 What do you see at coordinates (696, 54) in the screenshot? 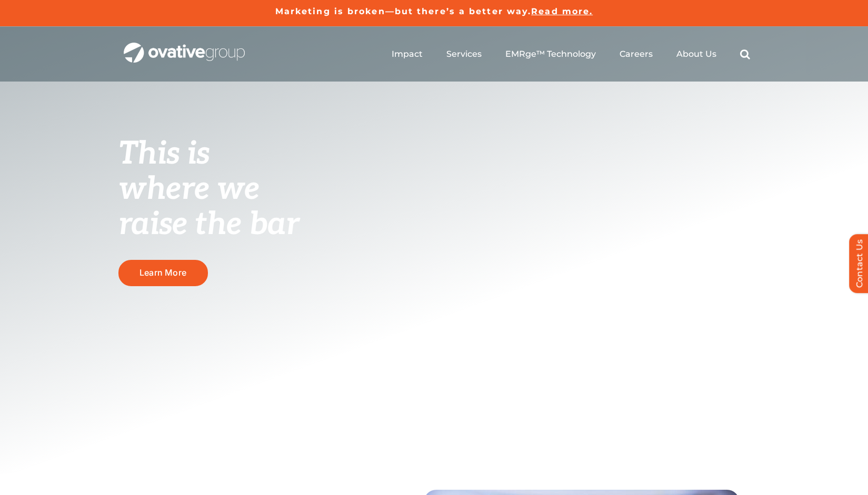
I see `a: About Us` at bounding box center [696, 54].